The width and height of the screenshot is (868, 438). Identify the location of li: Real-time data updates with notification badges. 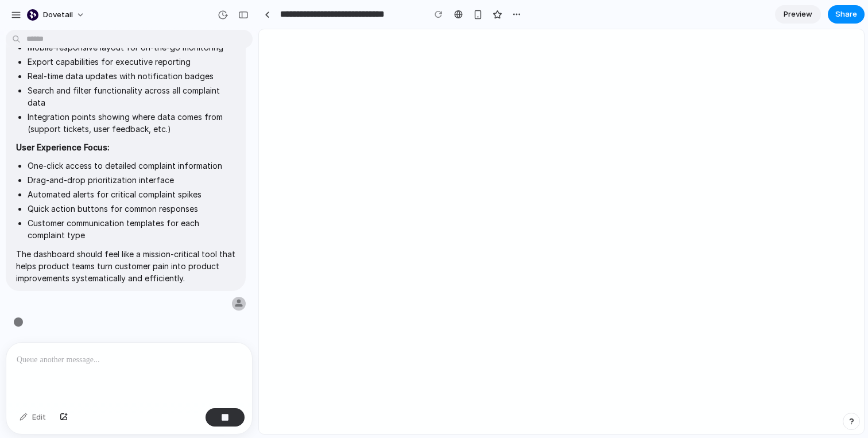
(132, 76).